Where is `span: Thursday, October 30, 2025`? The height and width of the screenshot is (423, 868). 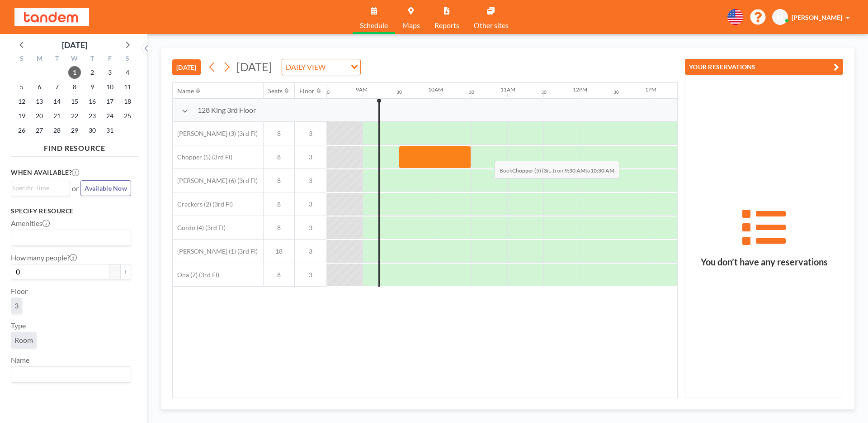
span: Thursday, October 30, 2025 is located at coordinates (92, 130).